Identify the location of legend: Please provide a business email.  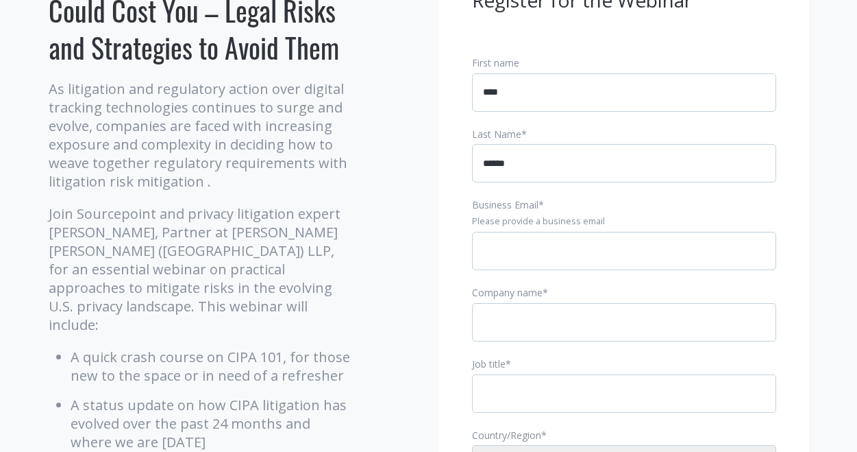
(624, 221).